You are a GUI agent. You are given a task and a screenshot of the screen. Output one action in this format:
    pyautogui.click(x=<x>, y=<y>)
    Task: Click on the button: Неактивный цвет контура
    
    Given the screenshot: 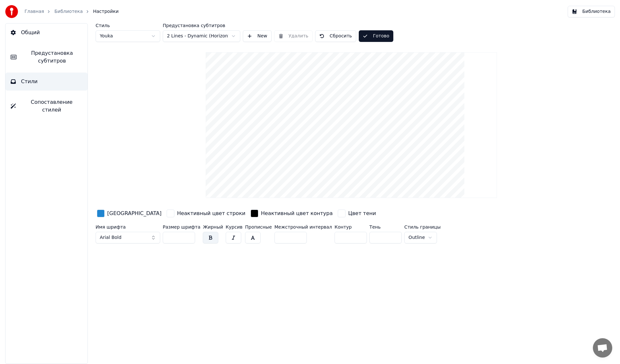 What is the action you would take?
    pyautogui.click(x=291, y=214)
    